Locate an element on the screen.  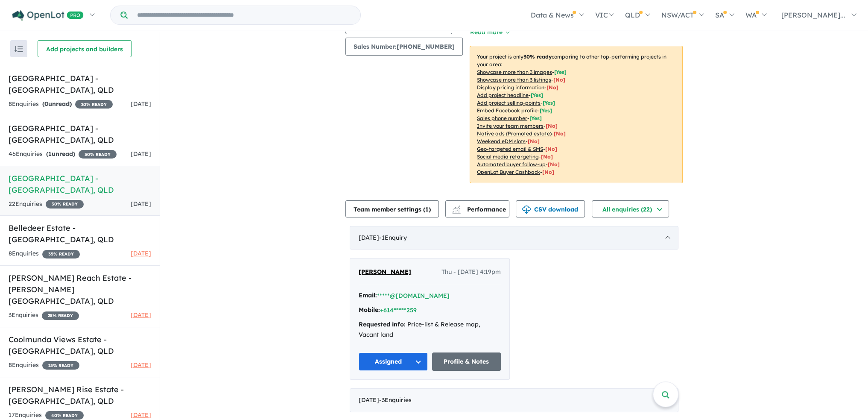
u: Showcase more than 3 images is located at coordinates (514, 72).